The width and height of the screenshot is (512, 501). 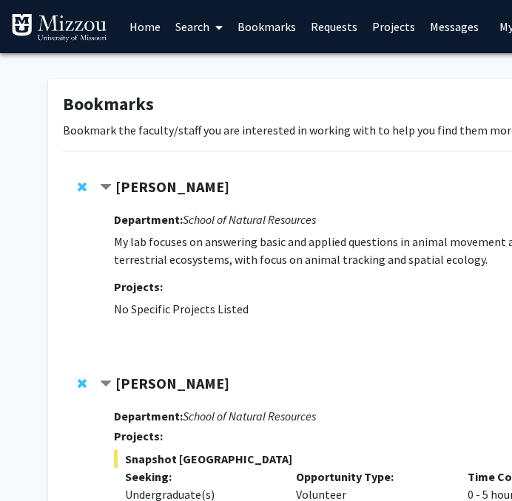 What do you see at coordinates (181, 309) in the screenshot?
I see `span: No Specific Projects Listed` at bounding box center [181, 309].